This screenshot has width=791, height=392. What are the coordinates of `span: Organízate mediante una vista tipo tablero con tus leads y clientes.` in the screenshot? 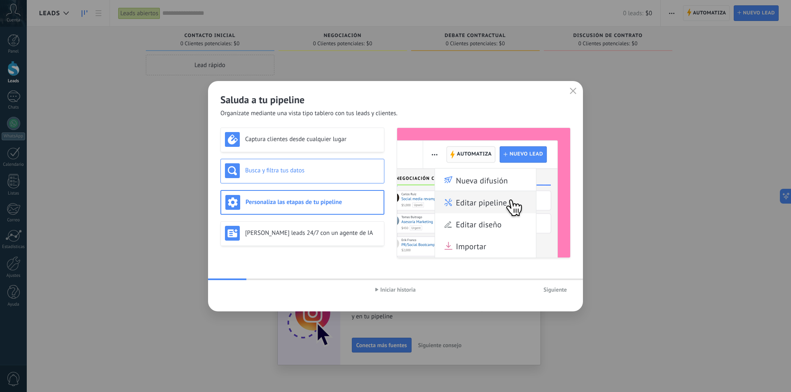 It's located at (309, 114).